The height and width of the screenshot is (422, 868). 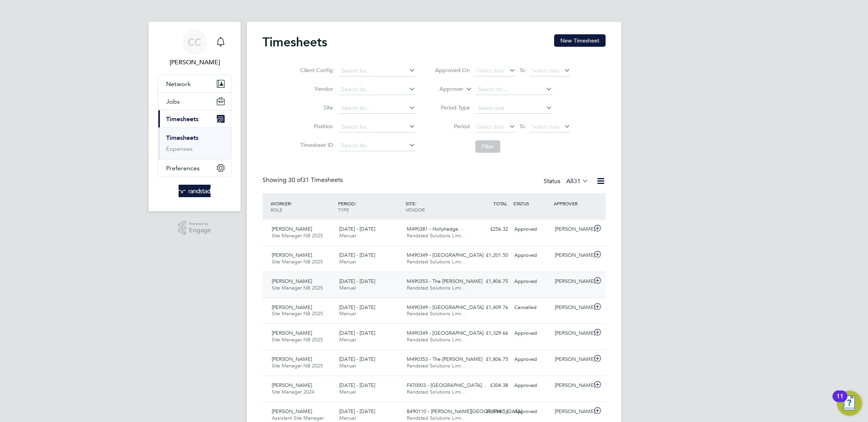 I want to click on label: Approved On, so click(x=452, y=70).